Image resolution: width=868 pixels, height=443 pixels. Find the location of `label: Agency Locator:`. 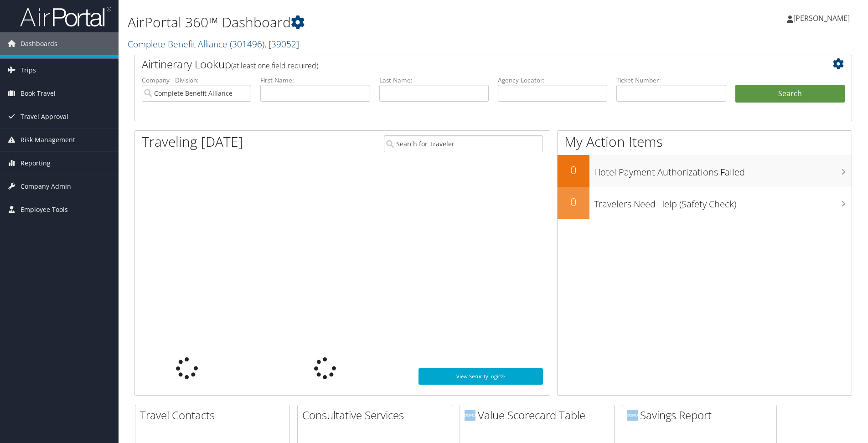

label: Agency Locator: is located at coordinates (553, 80).